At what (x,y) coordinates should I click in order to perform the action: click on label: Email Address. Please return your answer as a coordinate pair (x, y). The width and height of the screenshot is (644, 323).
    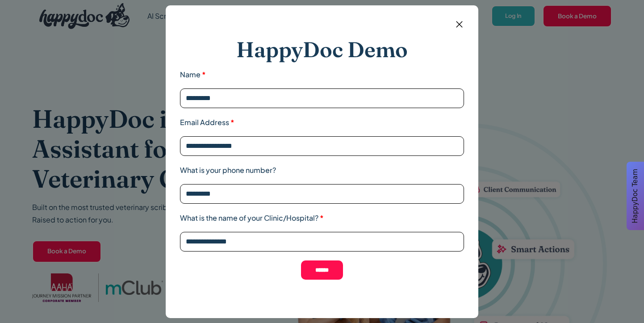
    Looking at the image, I should click on (322, 122).